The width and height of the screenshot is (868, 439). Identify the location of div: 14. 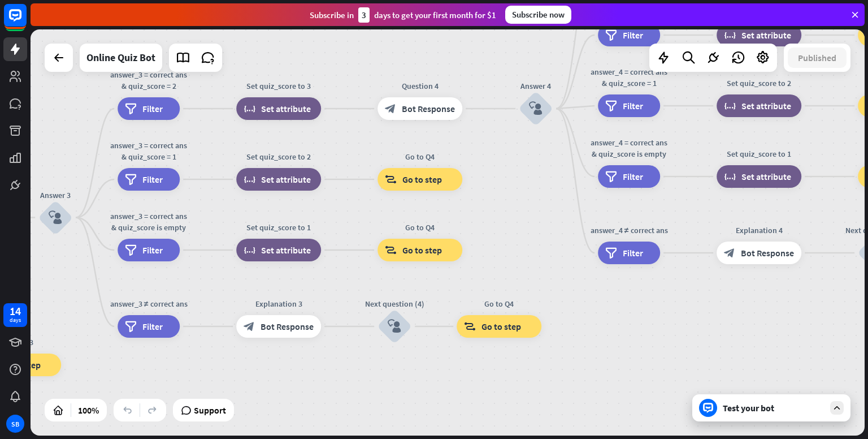
(16, 311).